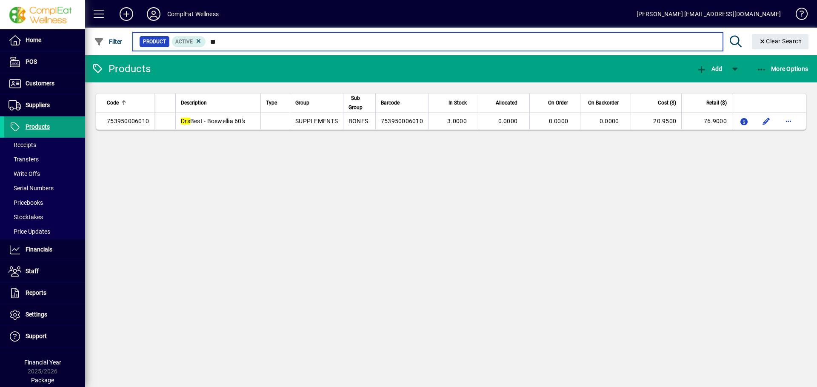 The image size is (817, 387). Describe the element at coordinates (128, 103) in the screenshot. I see `div: Code` at that location.